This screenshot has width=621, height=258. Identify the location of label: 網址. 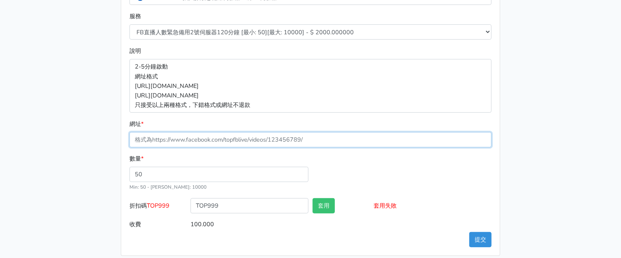
(137, 124).